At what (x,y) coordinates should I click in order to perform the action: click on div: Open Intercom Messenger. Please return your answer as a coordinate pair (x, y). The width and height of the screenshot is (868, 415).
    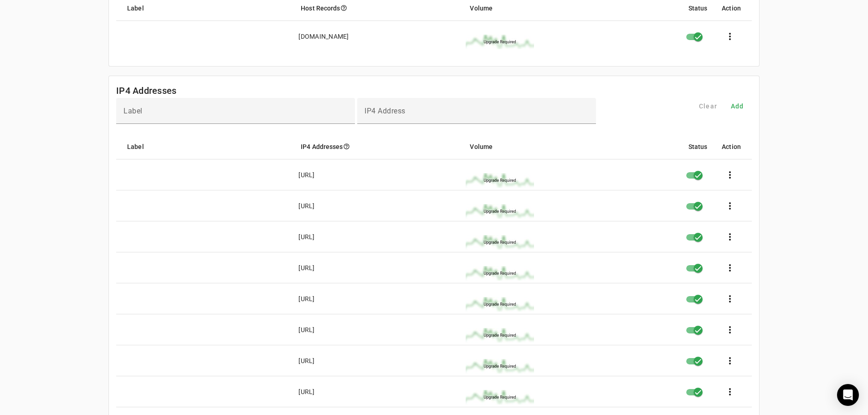
    Looking at the image, I should click on (848, 395).